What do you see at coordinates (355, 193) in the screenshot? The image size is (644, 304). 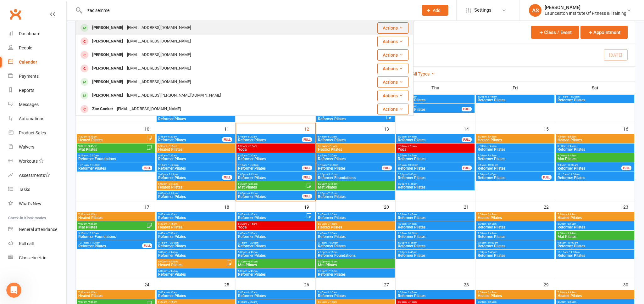 I see `span: 6:30pm` at bounding box center [355, 193].